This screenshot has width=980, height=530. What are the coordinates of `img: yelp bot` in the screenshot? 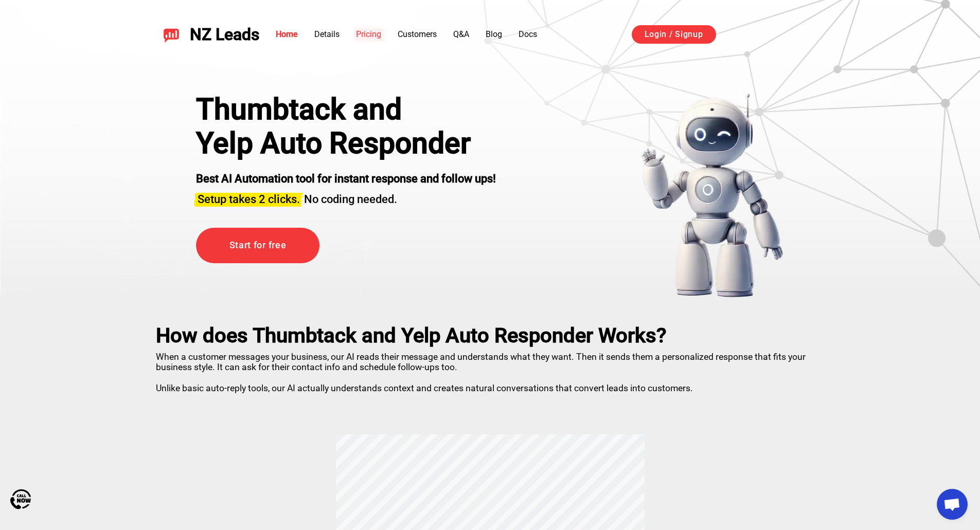 It's located at (712, 195).